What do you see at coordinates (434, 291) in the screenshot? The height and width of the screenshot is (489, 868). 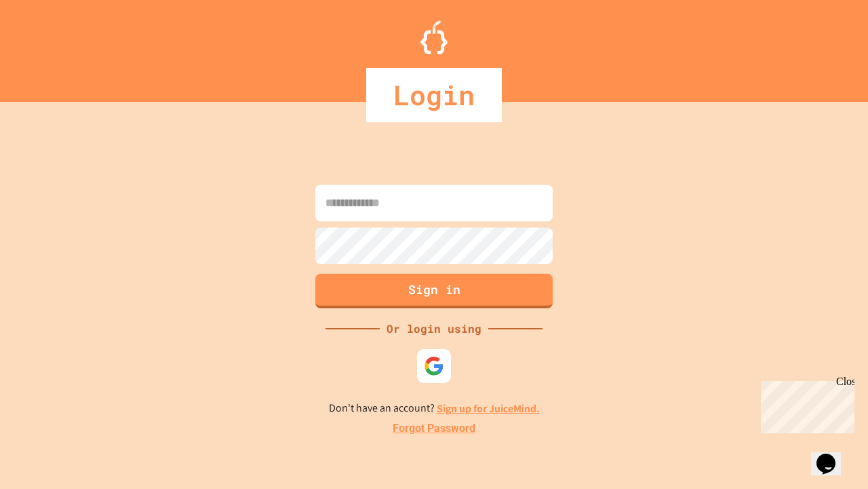 I see `button: Sign in` at bounding box center [434, 291].